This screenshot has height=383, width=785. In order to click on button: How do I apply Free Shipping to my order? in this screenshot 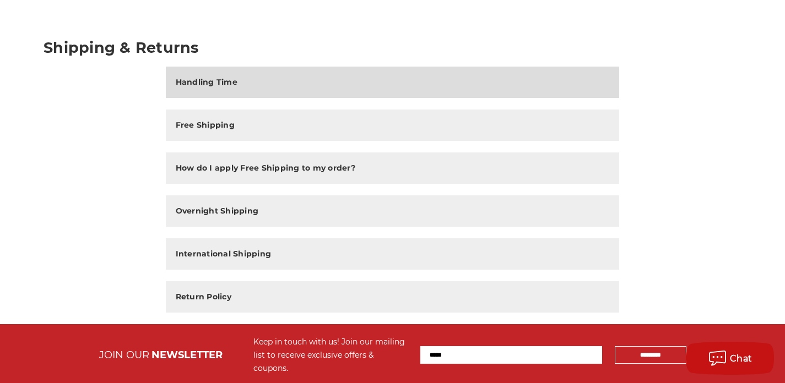, I will do `click(393, 168)`.